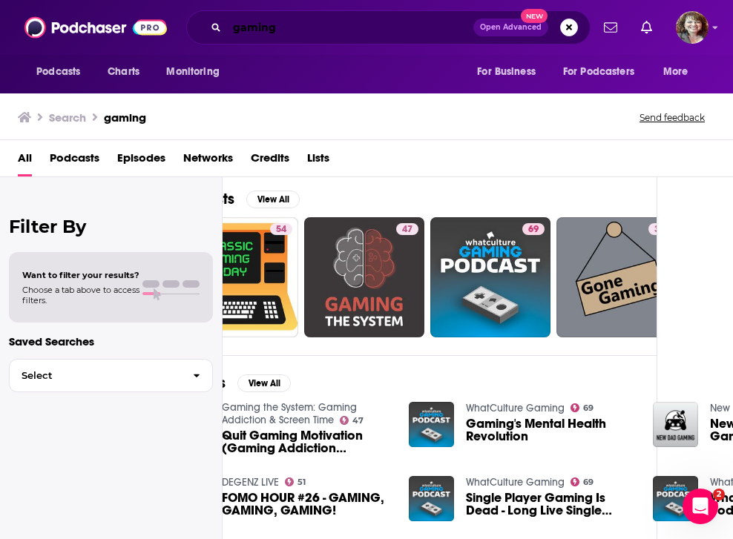 The width and height of the screenshot is (733, 539). What do you see at coordinates (510, 27) in the screenshot?
I see `button: Open AdvancedNew` at bounding box center [510, 27].